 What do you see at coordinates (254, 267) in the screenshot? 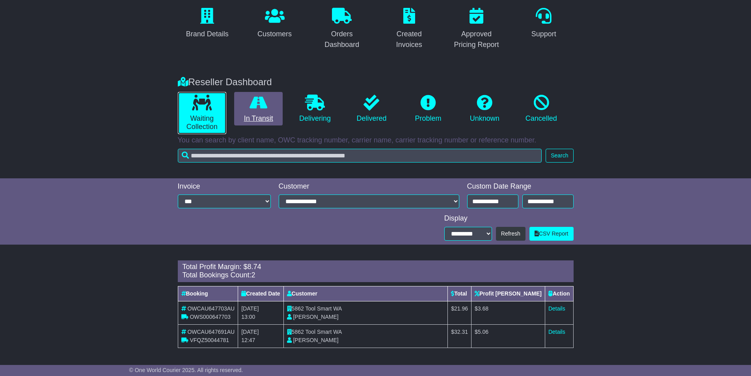
I see `span: 8.74` at bounding box center [254, 267].